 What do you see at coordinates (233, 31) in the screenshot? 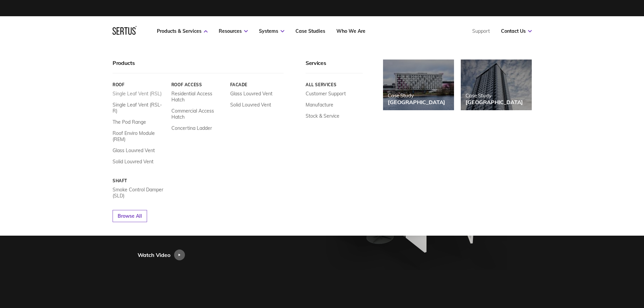
I see `a: Resources` at bounding box center [233, 31].